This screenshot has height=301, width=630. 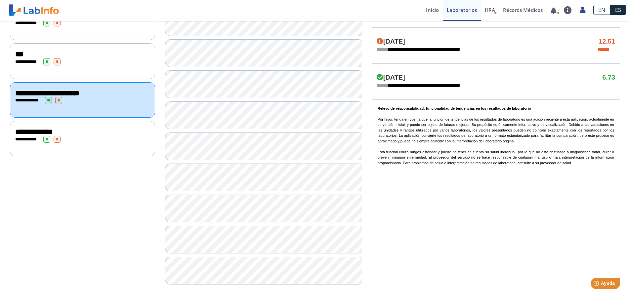 What do you see at coordinates (496, 136) in the screenshot?
I see `p: Por favor, tenga en cuenta que la función de tendencias de los resultados de laboratorio es una a...` at bounding box center [496, 136].